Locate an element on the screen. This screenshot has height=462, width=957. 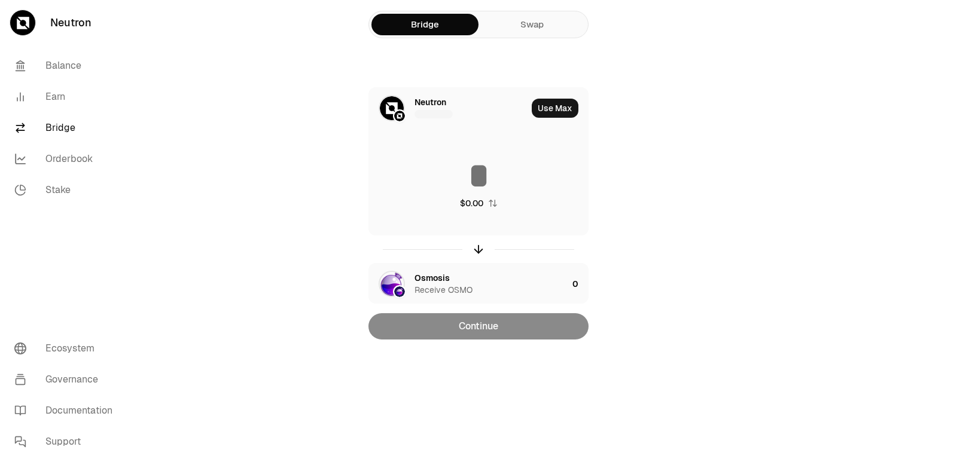
div: Osmosis is located at coordinates (432, 278).